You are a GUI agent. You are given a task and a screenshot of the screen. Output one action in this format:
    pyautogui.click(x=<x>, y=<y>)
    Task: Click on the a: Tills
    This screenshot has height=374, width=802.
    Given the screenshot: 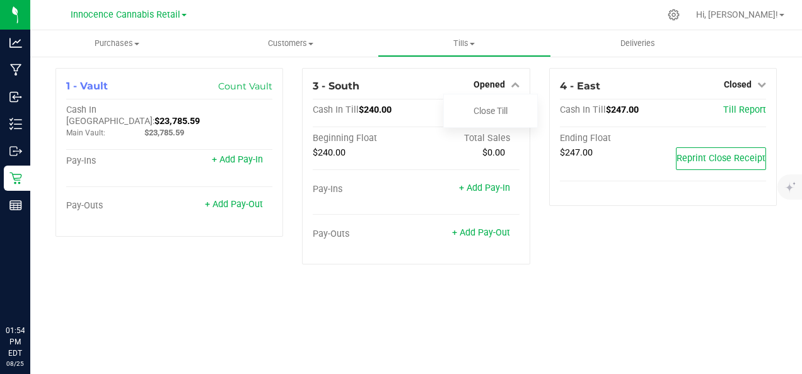 What is the action you would take?
    pyautogui.click(x=464, y=43)
    